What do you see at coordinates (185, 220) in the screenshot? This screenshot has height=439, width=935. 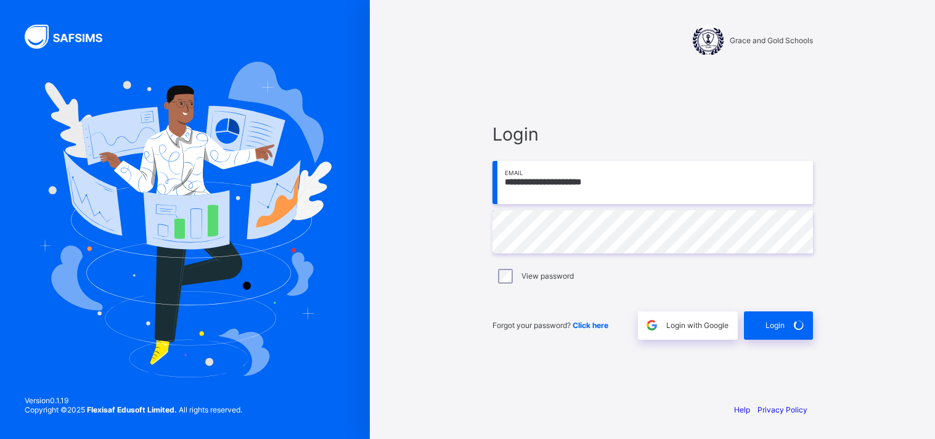 I see `img: Hero Image` at bounding box center [185, 220].